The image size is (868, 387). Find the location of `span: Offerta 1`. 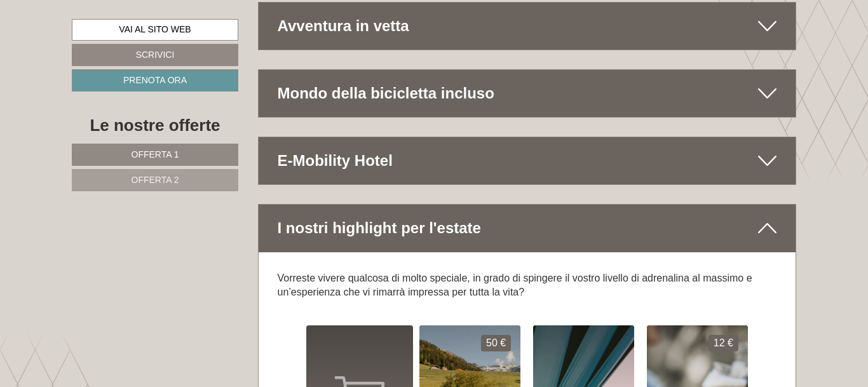

span: Offerta 1 is located at coordinates (155, 154).